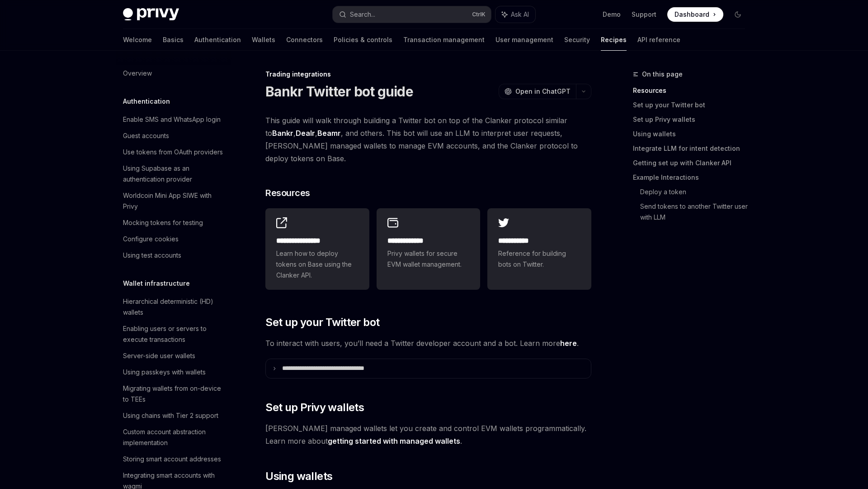  Describe the element at coordinates (174, 334) in the screenshot. I see `a: Enabling users or servers to execute transactions` at that location.